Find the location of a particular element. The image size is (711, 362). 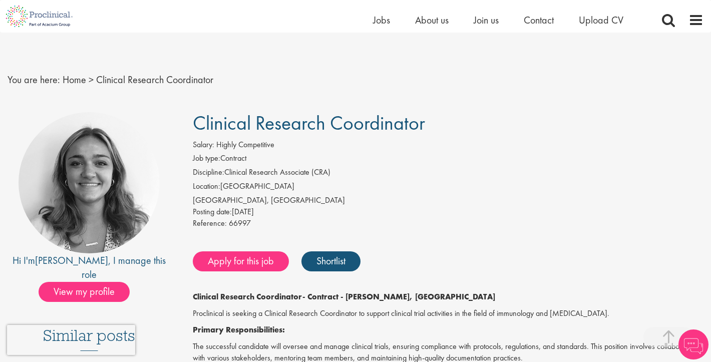

a: Contact is located at coordinates (538, 20).